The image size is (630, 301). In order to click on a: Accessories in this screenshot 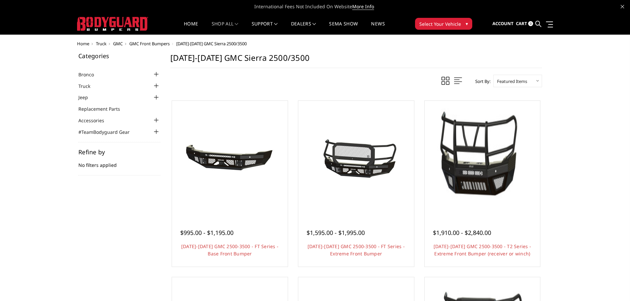, I will do `click(95, 120)`.